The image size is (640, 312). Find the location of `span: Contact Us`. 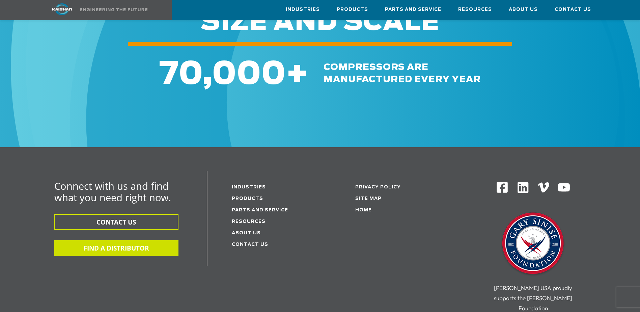

span: Contact Us is located at coordinates (573, 9).